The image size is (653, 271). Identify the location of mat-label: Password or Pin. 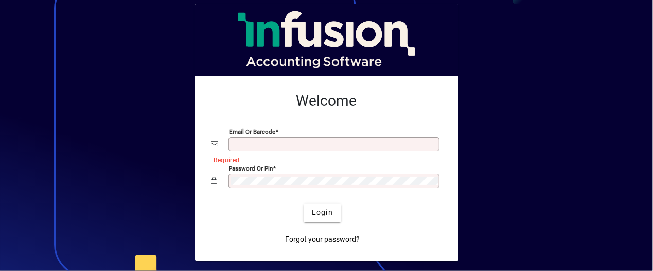
(251, 168).